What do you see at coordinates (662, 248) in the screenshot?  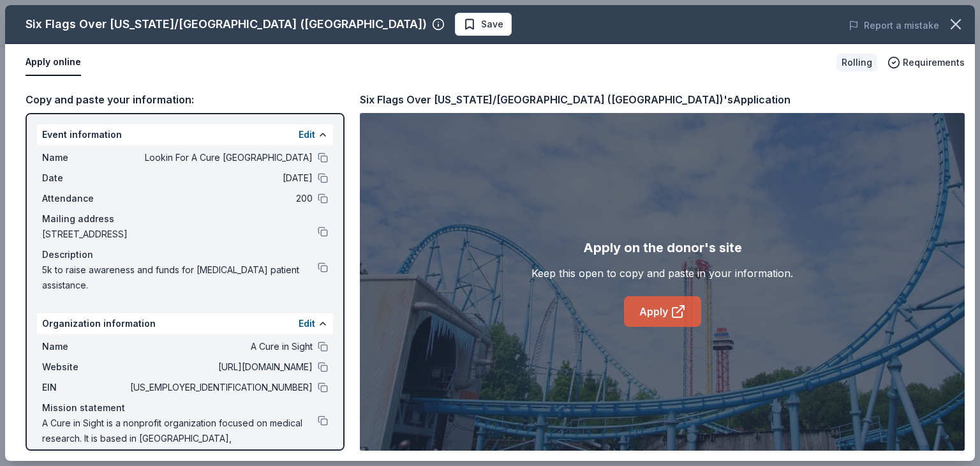 I see `div: Apply on the donor's site` at bounding box center [662, 248].